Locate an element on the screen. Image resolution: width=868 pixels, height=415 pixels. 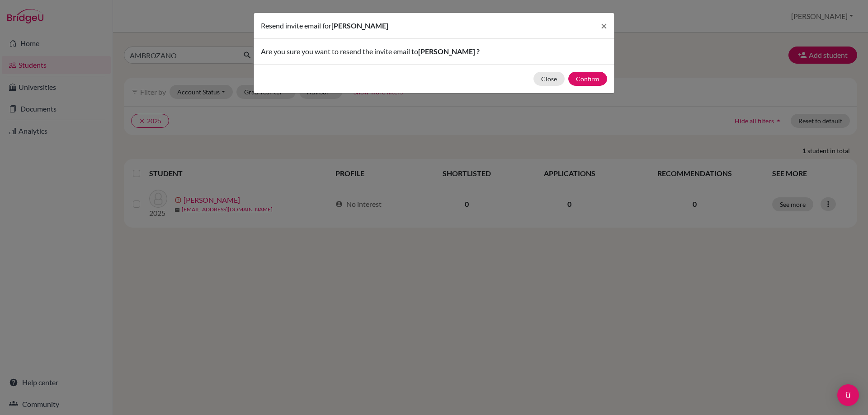
button: Confirm is located at coordinates (588, 79).